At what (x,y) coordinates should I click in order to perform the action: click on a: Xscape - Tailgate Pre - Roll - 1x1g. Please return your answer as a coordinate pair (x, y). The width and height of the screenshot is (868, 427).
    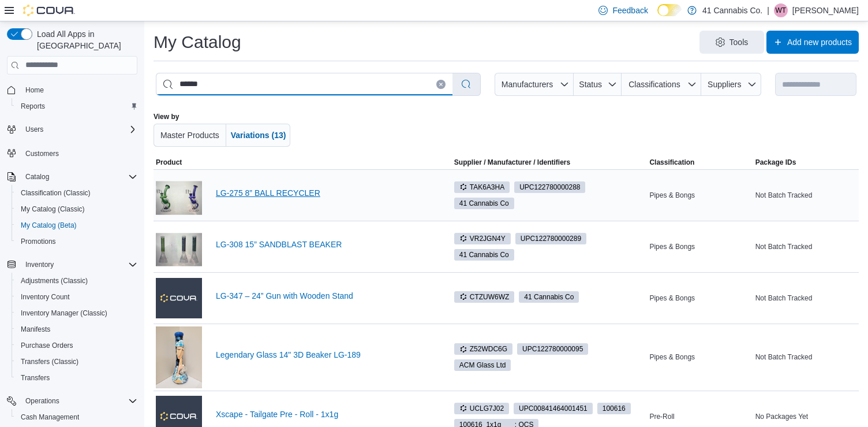
    Looking at the image, I should click on (325, 414).